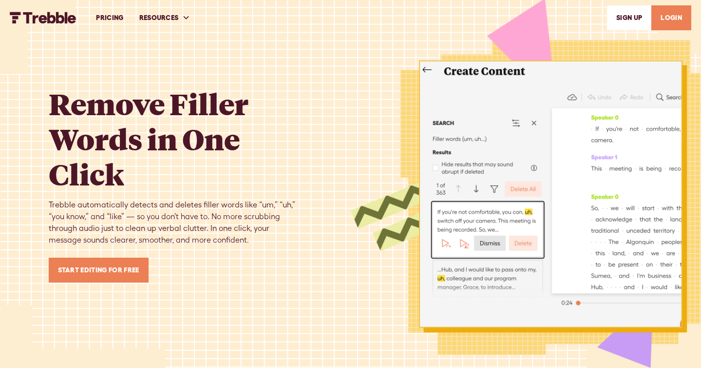 This screenshot has width=701, height=368. I want to click on h1: Remove Filler Words in One Click, so click(175, 138).